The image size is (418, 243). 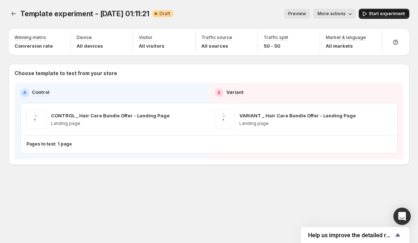 I want to click on p: Choose template to test from your store, so click(x=209, y=73).